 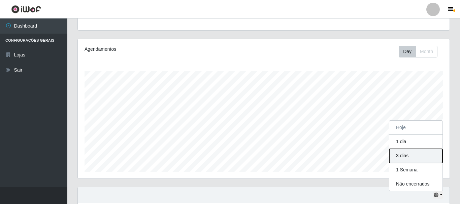 I want to click on div: Agendamentos, so click(x=156, y=49).